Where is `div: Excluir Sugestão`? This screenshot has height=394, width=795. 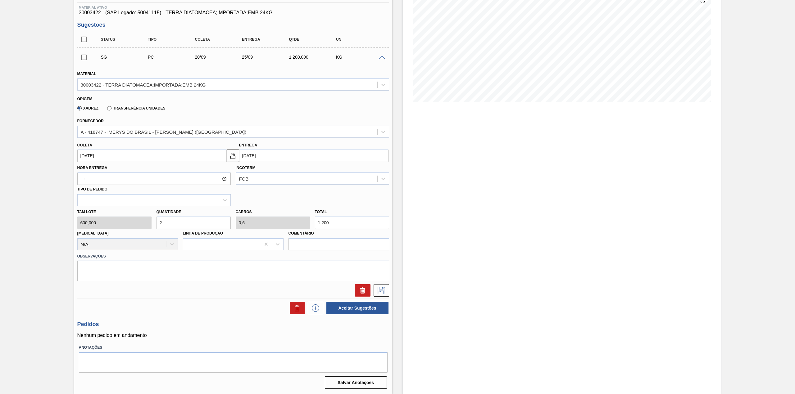
div: Excluir Sugestão is located at coordinates (361, 291).